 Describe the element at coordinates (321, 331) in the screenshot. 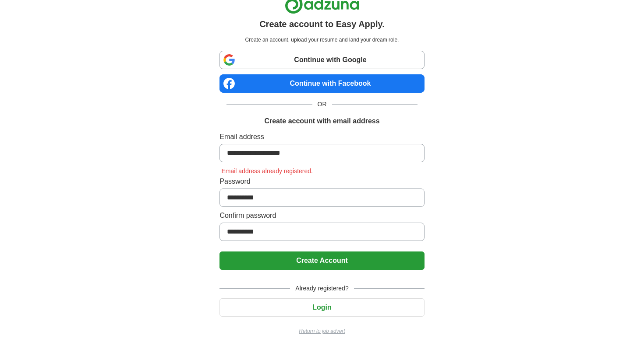

I see `a: Return to job advert` at that location.